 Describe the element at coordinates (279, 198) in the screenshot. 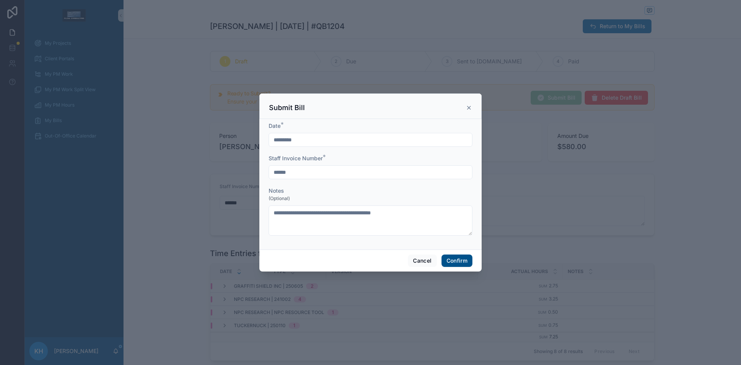

I see `span: (Optional)` at that location.